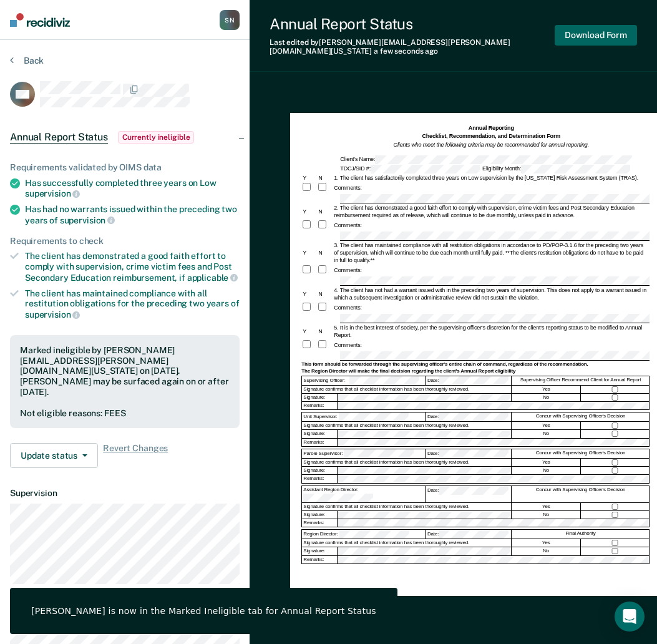 The width and height of the screenshot is (657, 644). Describe the element at coordinates (125, 413) in the screenshot. I see `div: Not eligible reasons: FEES` at that location.